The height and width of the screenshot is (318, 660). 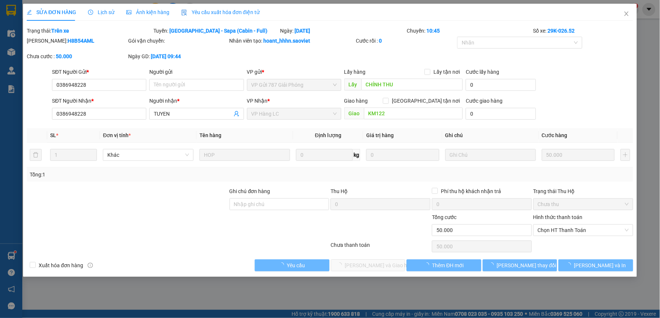 What do you see at coordinates (51, 12) in the screenshot?
I see `span: SỬA ĐƠN HÀNG` at bounding box center [51, 12].